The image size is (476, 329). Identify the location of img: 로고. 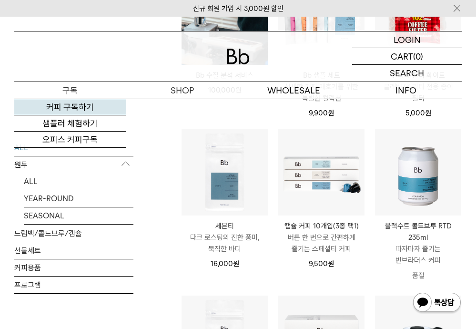
(238, 56).